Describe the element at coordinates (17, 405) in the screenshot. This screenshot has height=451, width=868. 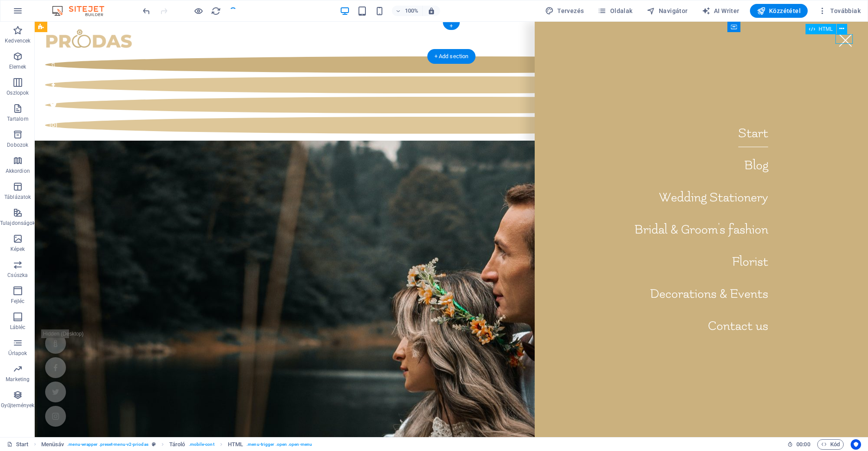
I see `p: Gyűjtemények` at that location.